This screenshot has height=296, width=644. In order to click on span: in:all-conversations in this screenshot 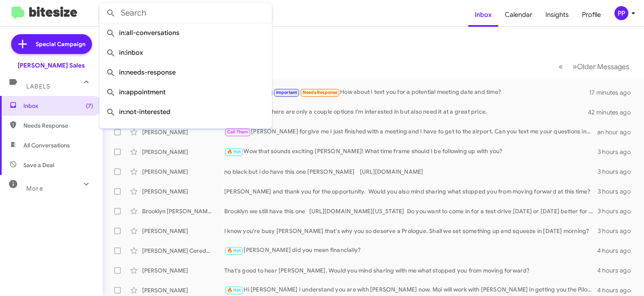, I will do `click(185, 33)`.